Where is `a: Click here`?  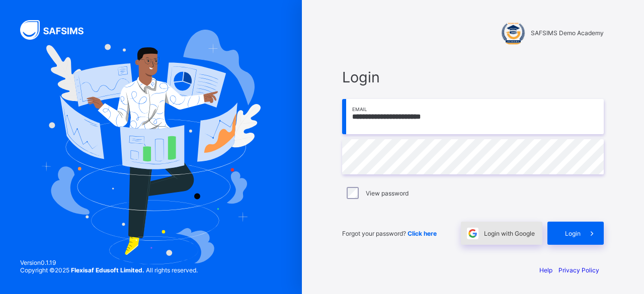 a: Click here is located at coordinates (422, 233).